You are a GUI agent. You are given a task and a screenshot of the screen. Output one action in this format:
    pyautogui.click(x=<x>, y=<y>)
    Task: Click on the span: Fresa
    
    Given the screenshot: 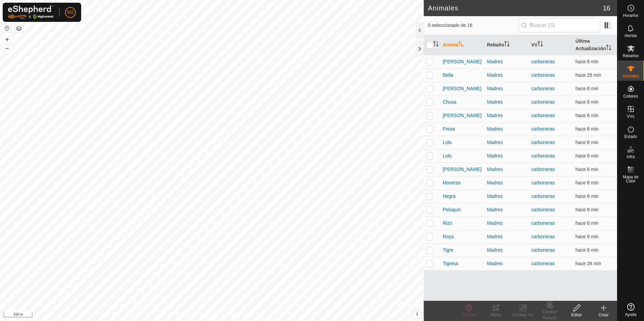 What is the action you would take?
    pyautogui.click(x=448, y=129)
    